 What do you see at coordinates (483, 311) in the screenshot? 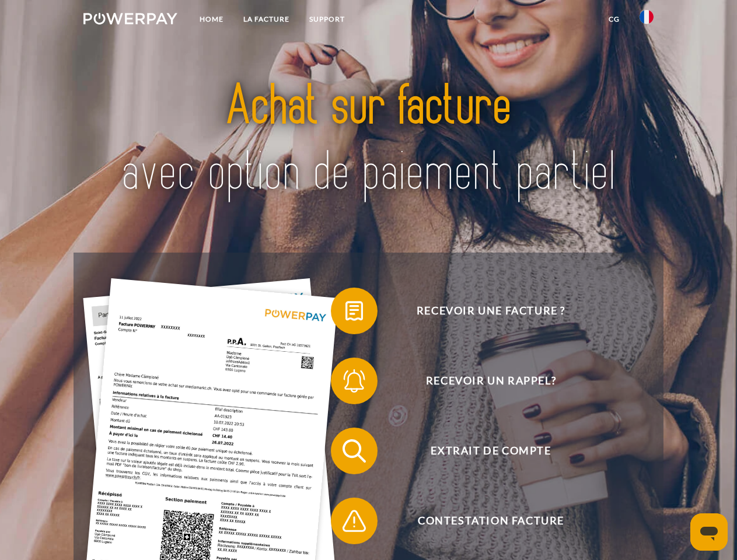
I see `a: Recevoir une facture ?` at bounding box center [483, 311].